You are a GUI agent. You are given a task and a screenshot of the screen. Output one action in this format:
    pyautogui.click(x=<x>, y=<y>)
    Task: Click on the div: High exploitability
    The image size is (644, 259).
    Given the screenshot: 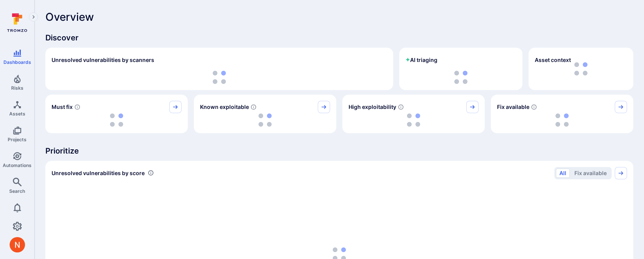 What is the action you would take?
    pyautogui.click(x=414, y=114)
    